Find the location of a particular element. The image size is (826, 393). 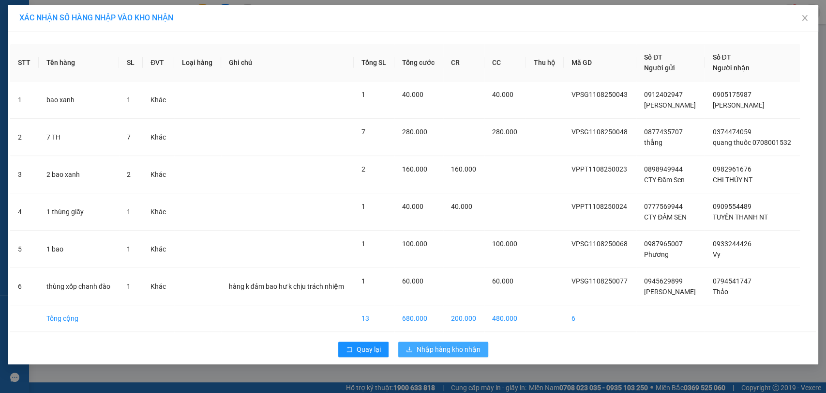

span: 0933244426 is located at coordinates (732, 243).